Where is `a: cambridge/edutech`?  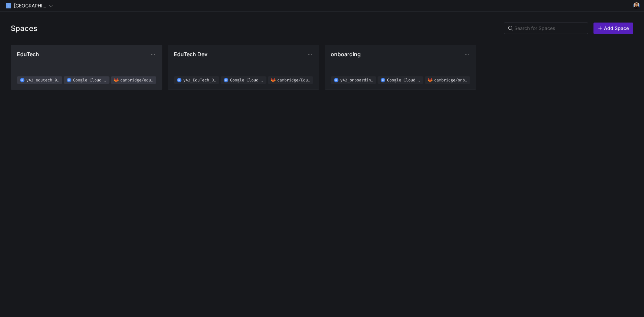 a: cambridge/edutech is located at coordinates (134, 80).